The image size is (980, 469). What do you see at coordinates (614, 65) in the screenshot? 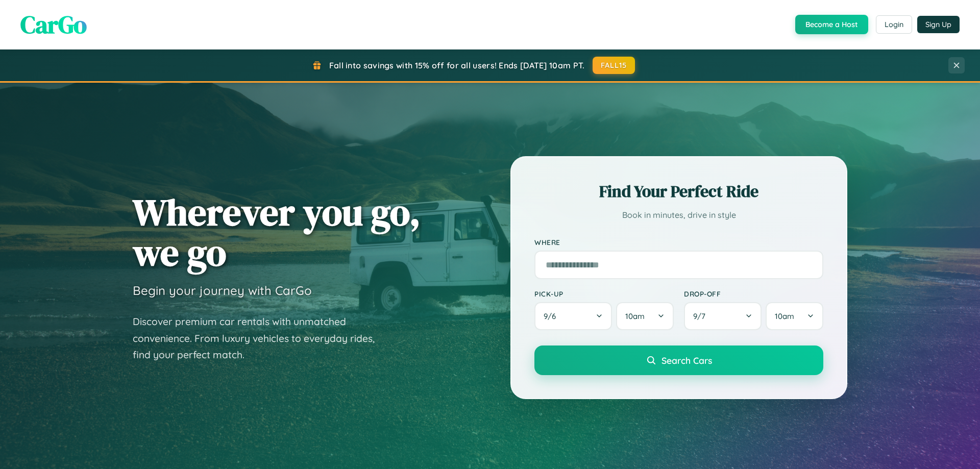
I see `button: FALL15` at bounding box center [614, 65].